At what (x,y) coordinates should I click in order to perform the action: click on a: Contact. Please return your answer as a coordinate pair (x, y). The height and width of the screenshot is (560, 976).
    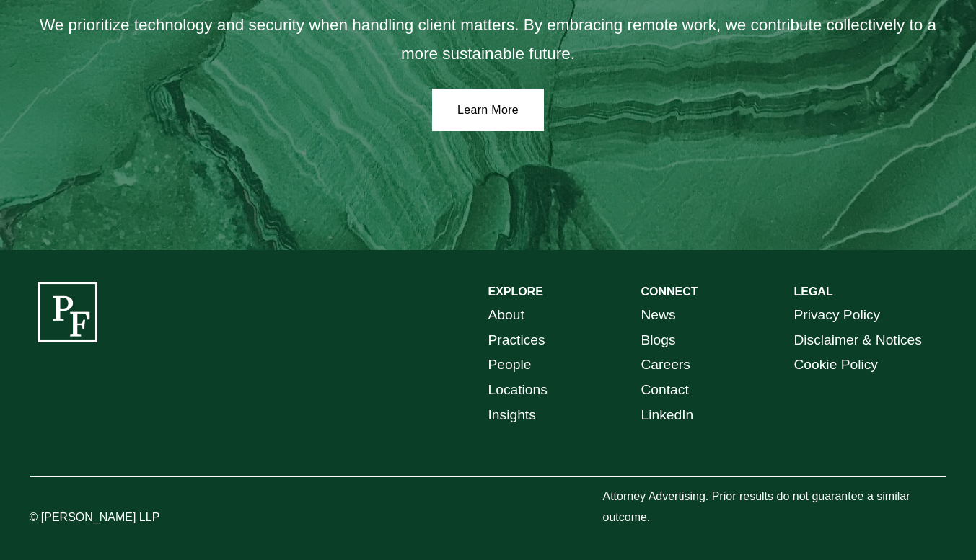
    Looking at the image, I should click on (665, 390).